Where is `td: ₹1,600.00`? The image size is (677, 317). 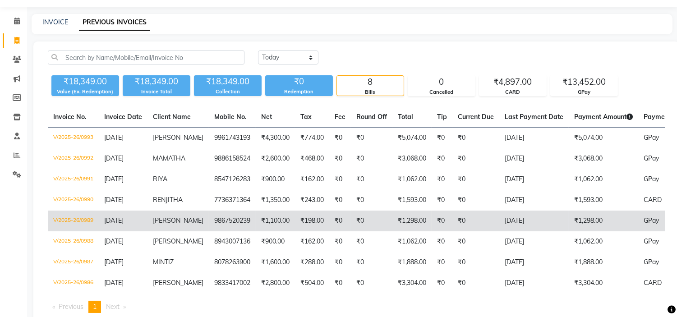
td: ₹1,600.00 is located at coordinates (275, 263).